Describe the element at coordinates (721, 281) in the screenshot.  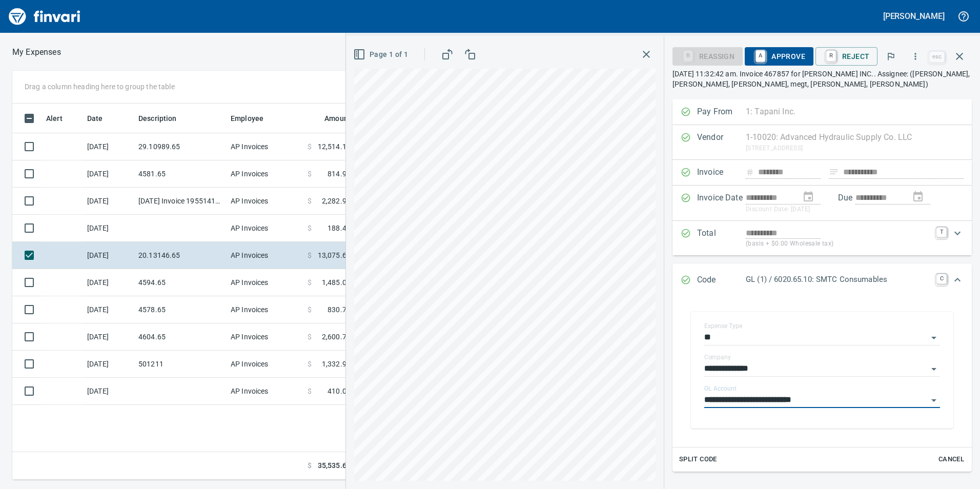
I see `p: Code` at that location.